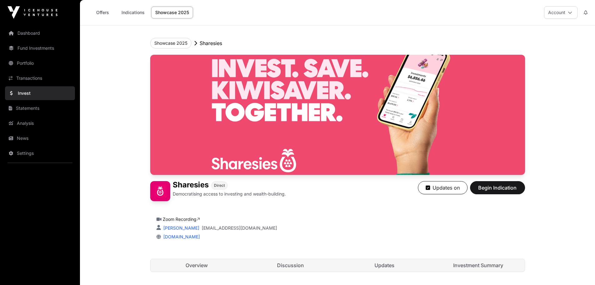 This screenshot has width=595, height=285. Describe the element at coordinates (40, 63) in the screenshot. I see `a: Portfolio` at that location.